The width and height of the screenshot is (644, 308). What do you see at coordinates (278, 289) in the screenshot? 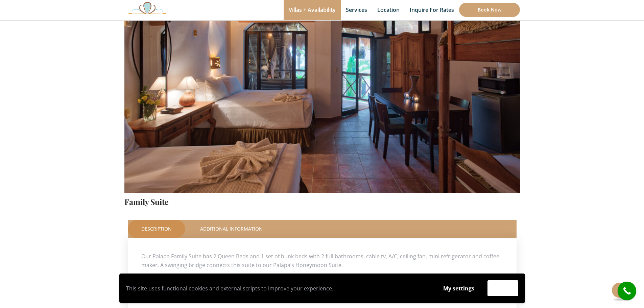
I see `p: This site uses functional cookies and external scripts to improve your experience.` at bounding box center [278, 289].